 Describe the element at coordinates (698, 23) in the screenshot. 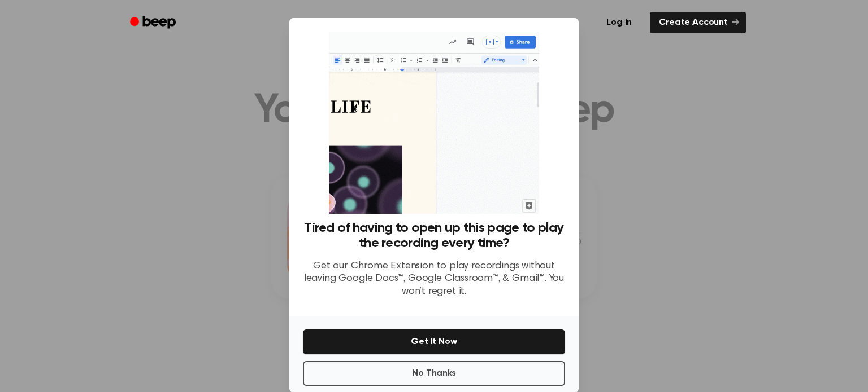

I see `a: Create Account` at that location.